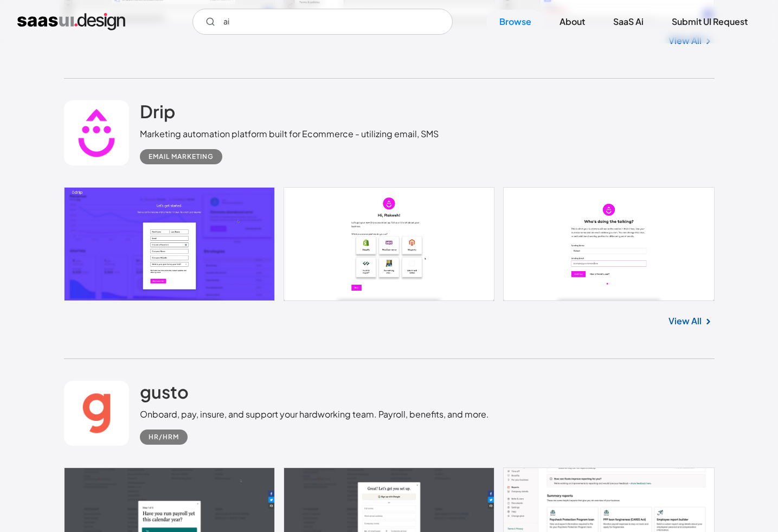  What do you see at coordinates (323, 22) in the screenshot?
I see `input: Search UI designs you're looking for...` at bounding box center [323, 22].